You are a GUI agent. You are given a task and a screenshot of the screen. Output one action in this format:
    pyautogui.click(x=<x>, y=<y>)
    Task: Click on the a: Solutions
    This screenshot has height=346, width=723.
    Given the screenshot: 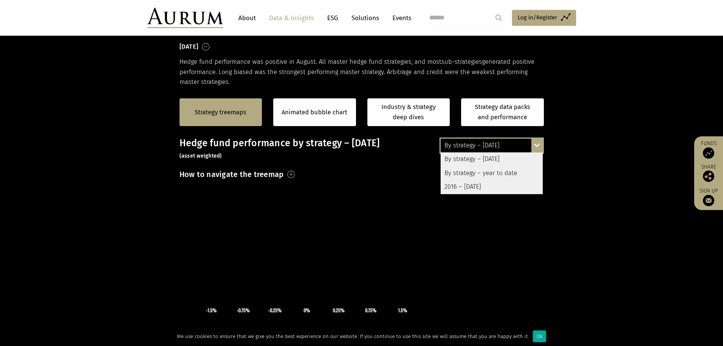 What is the action you would take?
    pyautogui.click(x=365, y=18)
    